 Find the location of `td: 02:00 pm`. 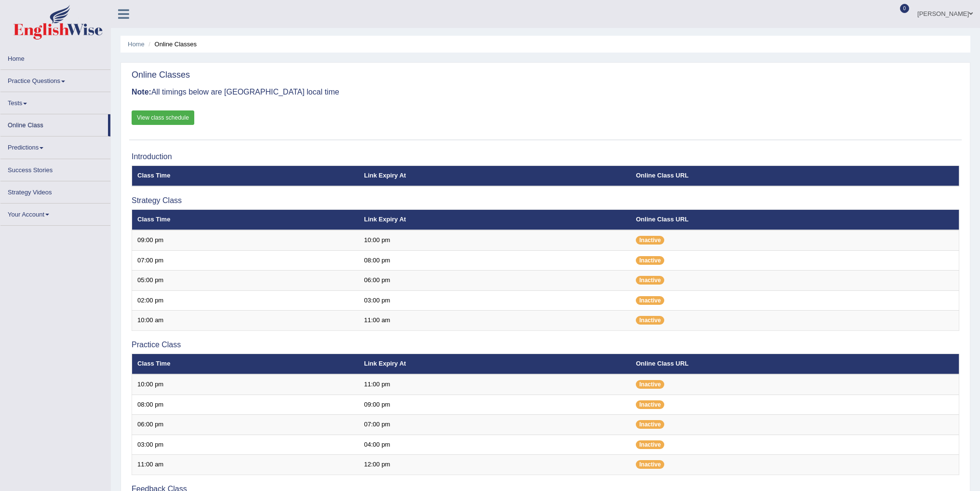

td: 02:00 pm is located at coordinates (246, 300).